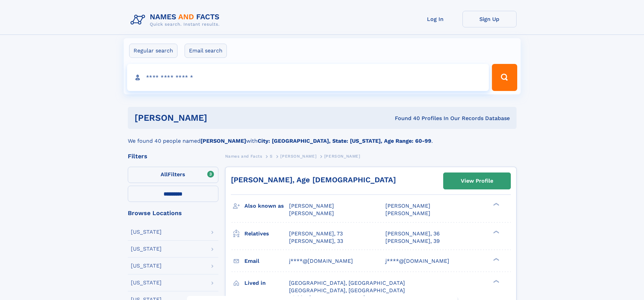  I want to click on div: Browse Locations, so click(173, 213).